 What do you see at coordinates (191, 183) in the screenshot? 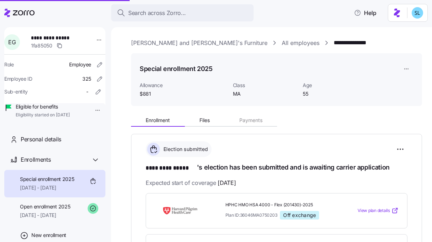
I see `span: Expected start of coverage` at bounding box center [191, 183].